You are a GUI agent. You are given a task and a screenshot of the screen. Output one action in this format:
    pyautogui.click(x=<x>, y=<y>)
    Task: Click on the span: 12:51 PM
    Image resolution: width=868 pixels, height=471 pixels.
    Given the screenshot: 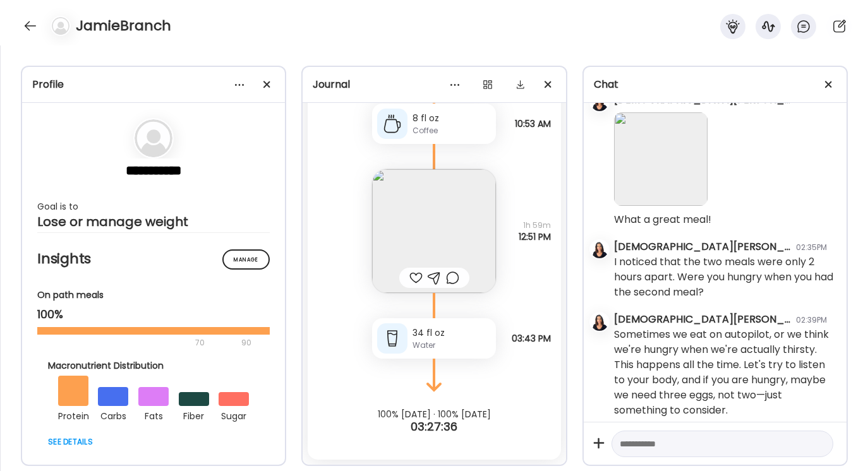 What is the action you would take?
    pyautogui.click(x=535, y=237)
    